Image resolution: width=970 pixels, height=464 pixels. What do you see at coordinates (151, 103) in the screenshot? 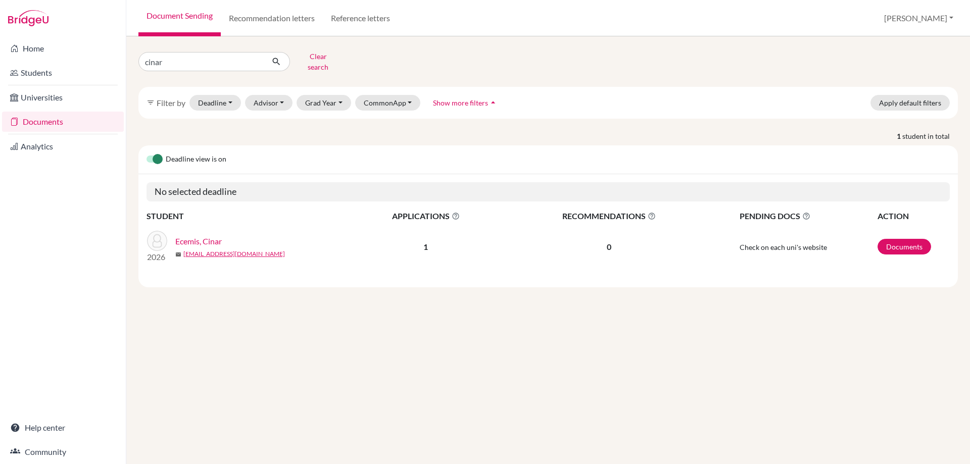
I see `i: filter_list` at bounding box center [151, 103].